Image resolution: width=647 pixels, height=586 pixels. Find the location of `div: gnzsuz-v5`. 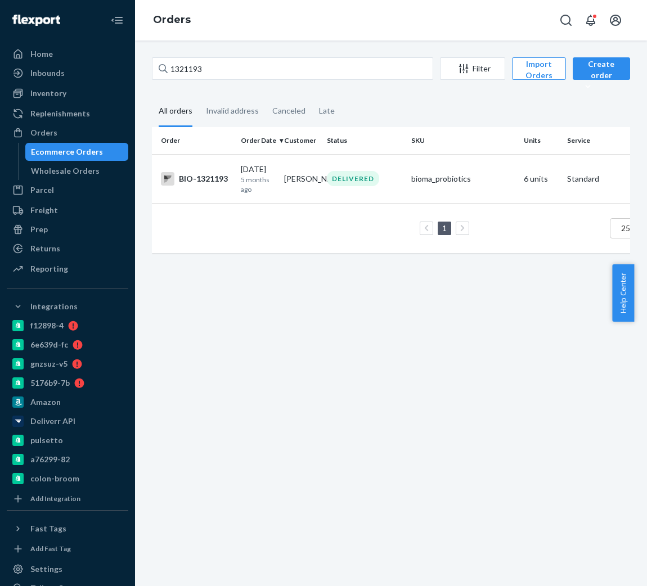

div: gnzsuz-v5 is located at coordinates (49, 364).